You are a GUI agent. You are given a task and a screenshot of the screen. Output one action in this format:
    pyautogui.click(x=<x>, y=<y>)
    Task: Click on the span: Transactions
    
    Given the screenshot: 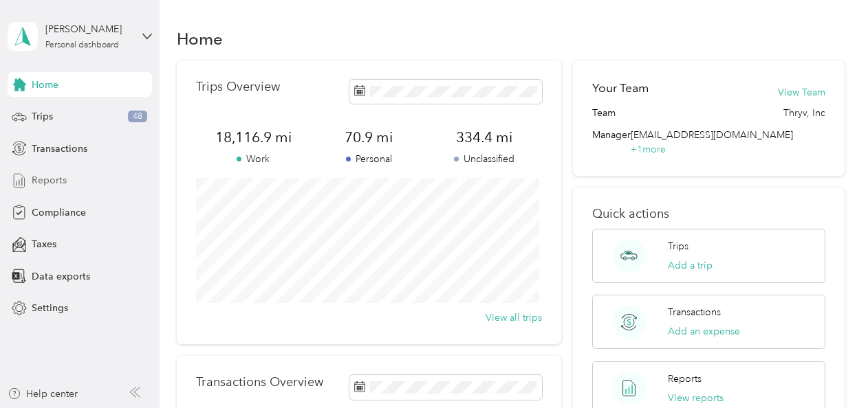 What is the action you would take?
    pyautogui.click(x=59, y=149)
    